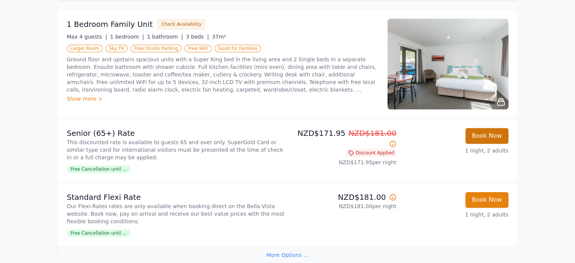 The height and width of the screenshot is (263, 575). What do you see at coordinates (176, 197) in the screenshot?
I see `p: Standard Flexi Rate` at bounding box center [176, 197].